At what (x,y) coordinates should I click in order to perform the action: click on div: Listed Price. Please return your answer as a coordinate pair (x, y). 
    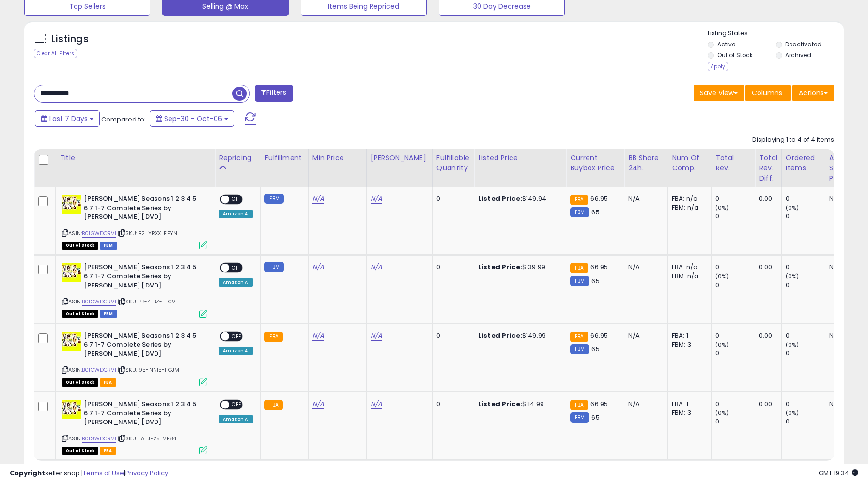
    Looking at the image, I should click on (520, 158).